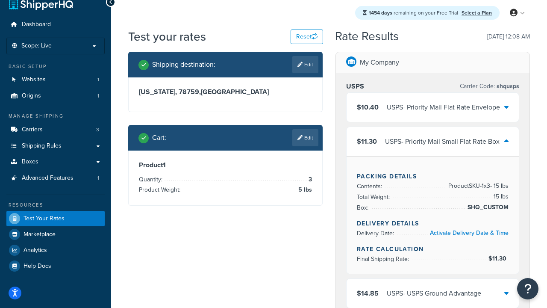  I want to click on a: Websites1, so click(56, 80).